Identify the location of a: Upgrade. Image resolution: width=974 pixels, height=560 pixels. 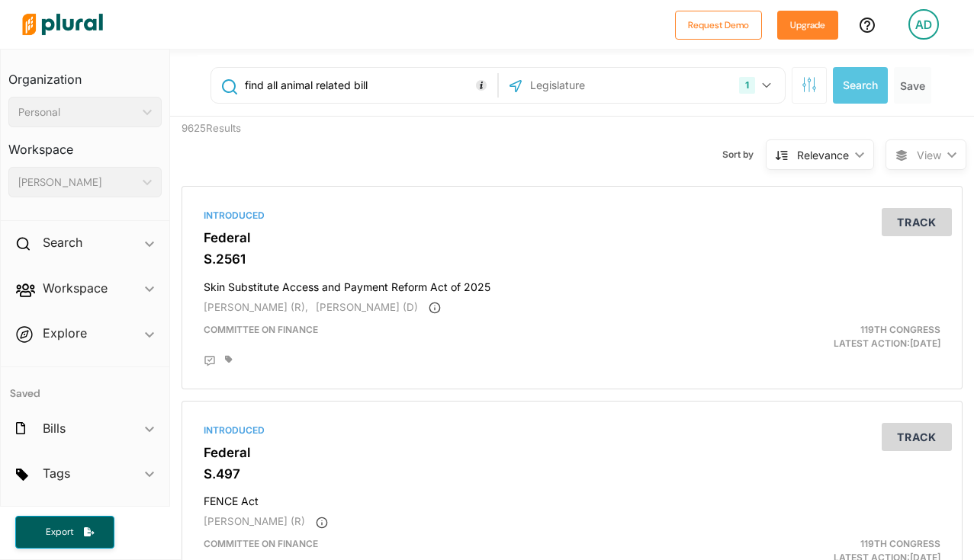
(807, 24).